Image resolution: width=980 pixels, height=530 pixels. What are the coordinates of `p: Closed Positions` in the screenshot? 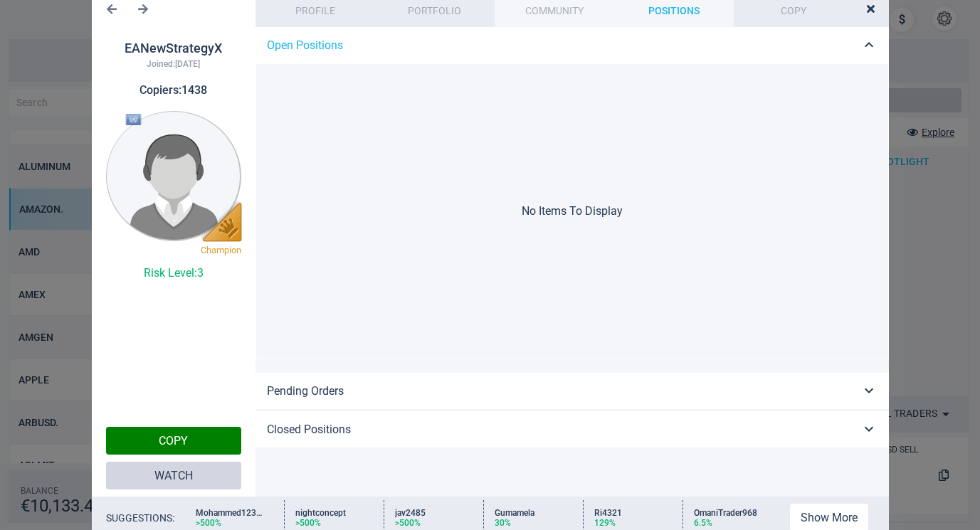 It's located at (309, 429).